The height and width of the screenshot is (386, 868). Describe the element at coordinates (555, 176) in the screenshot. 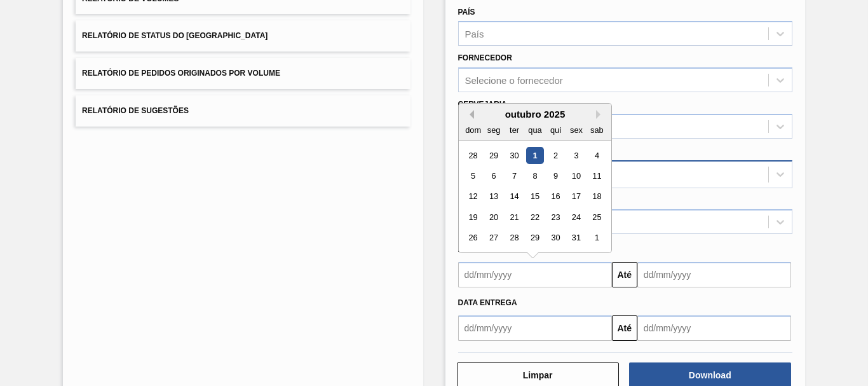

I see `div: Choose quinta-feira, 9 de outubro de 2025` at that location.